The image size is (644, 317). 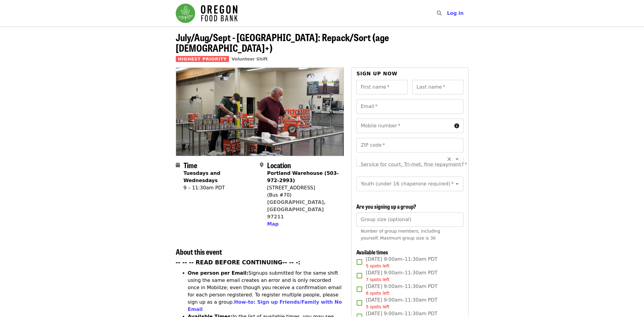 What do you see at coordinates (203, 177) in the screenshot?
I see `strong: Tuesdays and Wednesdays` at bounding box center [203, 177].